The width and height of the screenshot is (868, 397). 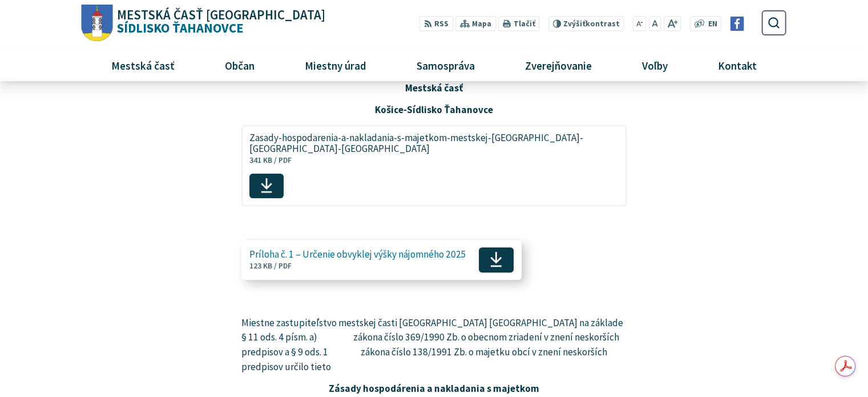 What do you see at coordinates (271, 266) in the screenshot?
I see `span: 123 KB / PDF` at bounding box center [271, 266].